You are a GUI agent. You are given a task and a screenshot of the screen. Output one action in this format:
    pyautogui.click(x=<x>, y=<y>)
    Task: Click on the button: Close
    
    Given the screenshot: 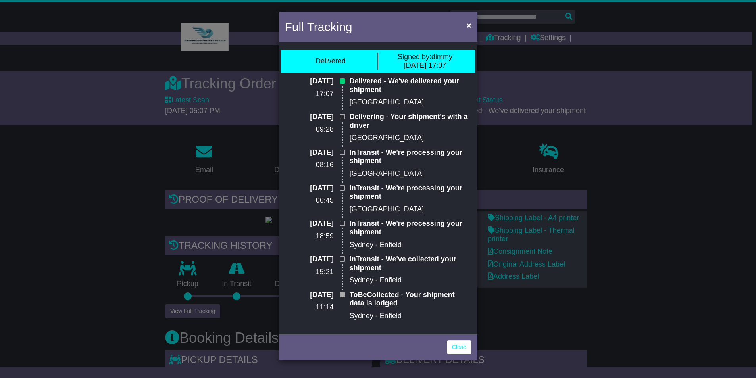 What is the action you would take?
    pyautogui.click(x=468, y=25)
    